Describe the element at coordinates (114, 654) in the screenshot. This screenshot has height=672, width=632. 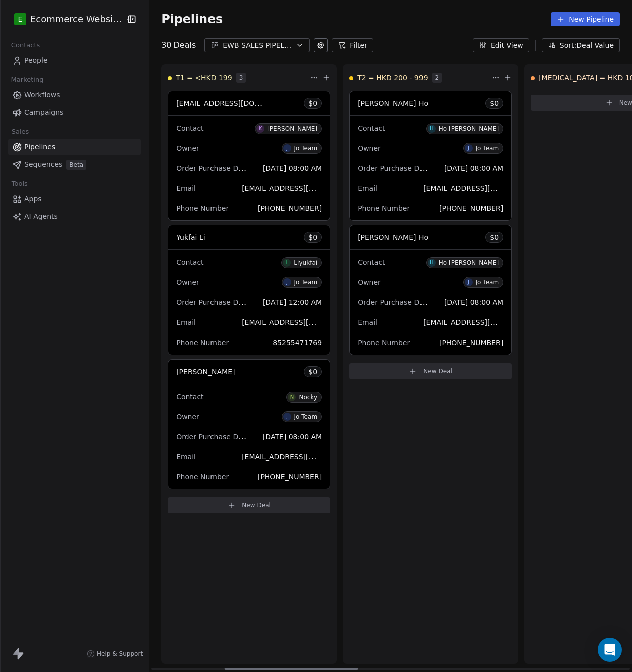
I see `a: Help & Support` at that location.